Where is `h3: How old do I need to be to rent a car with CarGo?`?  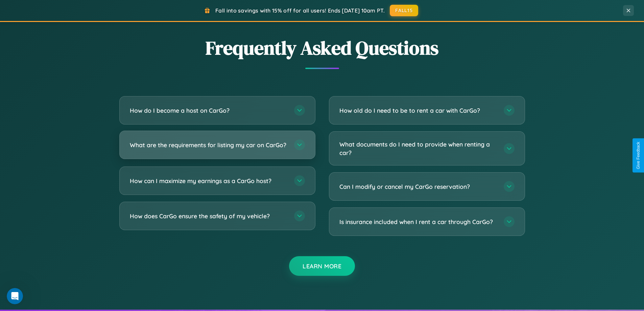 h3: How old do I need to be to rent a car with CarGo? is located at coordinates (419, 110).